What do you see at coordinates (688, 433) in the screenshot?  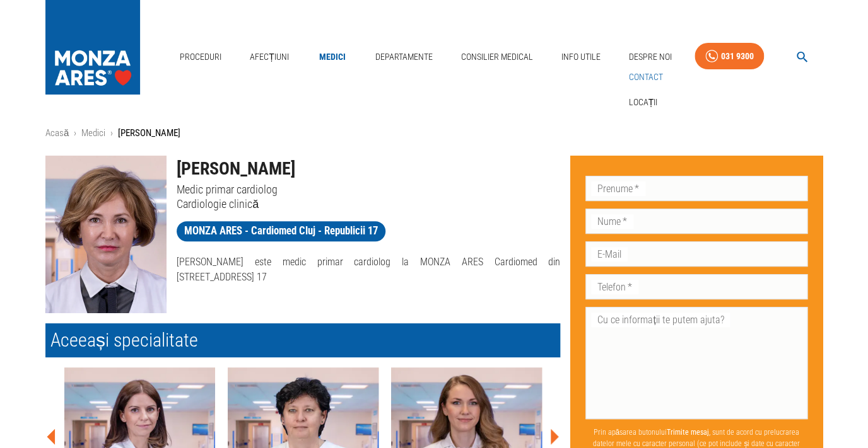 I see `b: Trimite mesaj` at bounding box center [688, 433].